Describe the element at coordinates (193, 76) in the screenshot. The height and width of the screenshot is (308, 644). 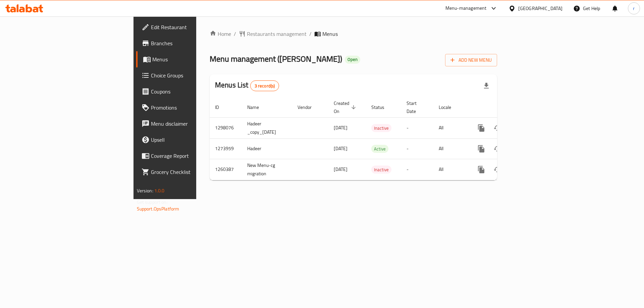
I see `span: Choice Groups` at that location.